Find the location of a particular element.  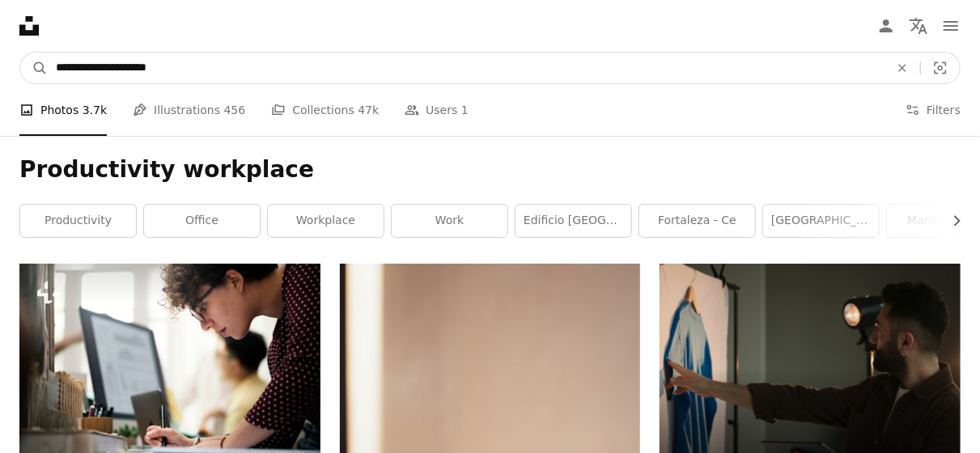

span: 456 is located at coordinates (234, 110).